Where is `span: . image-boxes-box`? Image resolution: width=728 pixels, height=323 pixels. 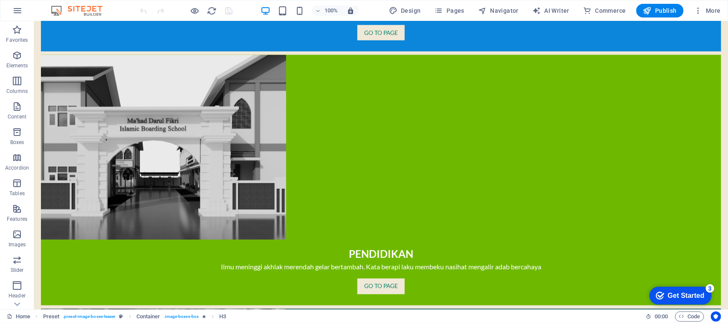
span: . image-boxes-box is located at coordinates (181, 317).